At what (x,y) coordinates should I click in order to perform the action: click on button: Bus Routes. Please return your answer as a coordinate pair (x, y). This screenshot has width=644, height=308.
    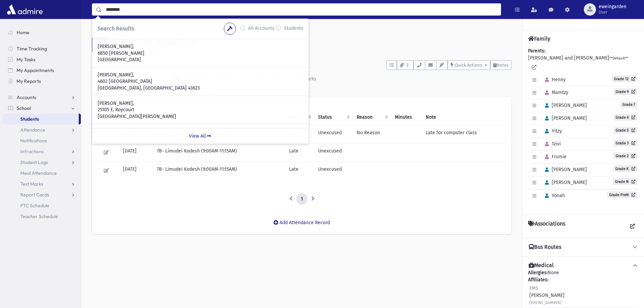
    Looking at the image, I should click on (583, 247).